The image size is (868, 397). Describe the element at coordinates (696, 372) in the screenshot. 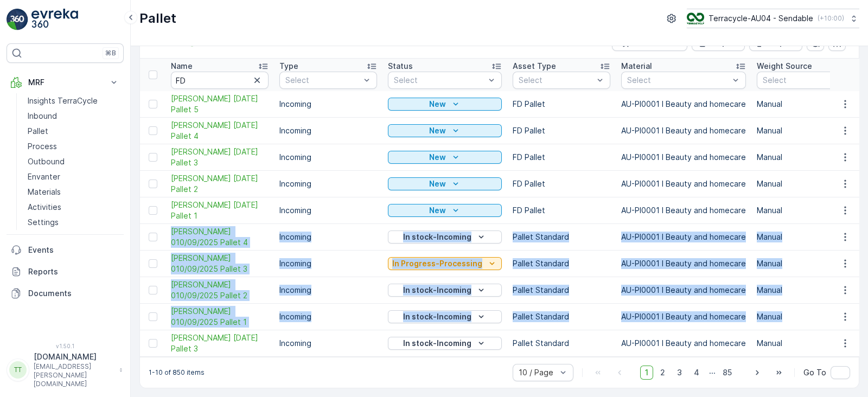

I see `span: 4` at that location.